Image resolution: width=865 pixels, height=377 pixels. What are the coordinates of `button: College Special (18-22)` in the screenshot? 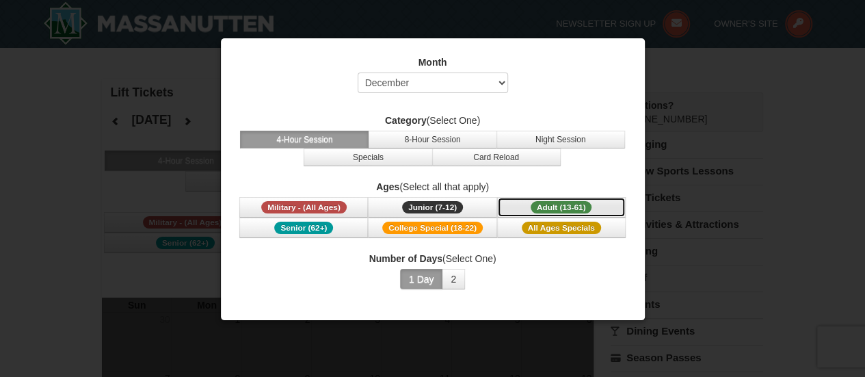 It's located at (432, 228).